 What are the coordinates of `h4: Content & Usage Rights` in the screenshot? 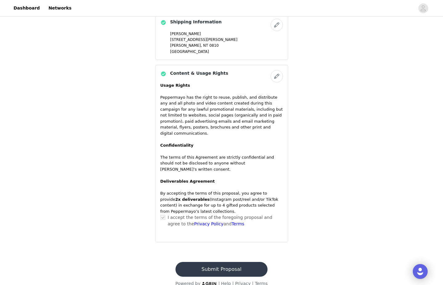 It's located at (199, 73).